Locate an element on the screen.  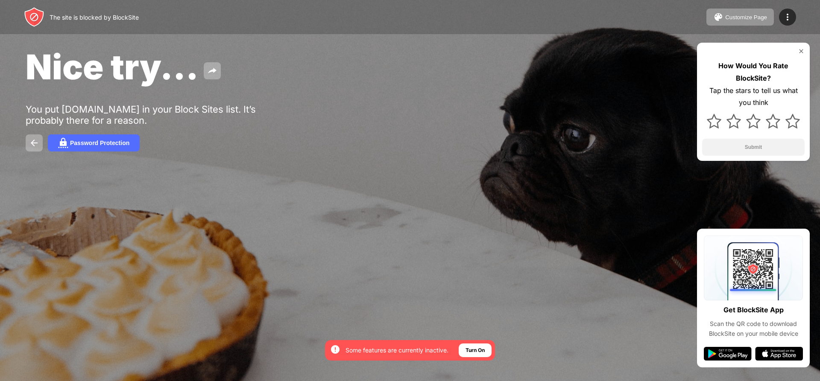
button: Password Protection is located at coordinates (93, 143).